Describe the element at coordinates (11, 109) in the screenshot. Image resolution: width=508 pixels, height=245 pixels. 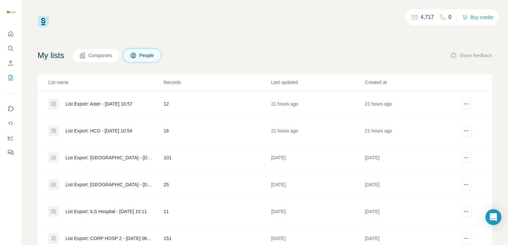
I see `button: Use Surfe on LinkedIn` at that location.